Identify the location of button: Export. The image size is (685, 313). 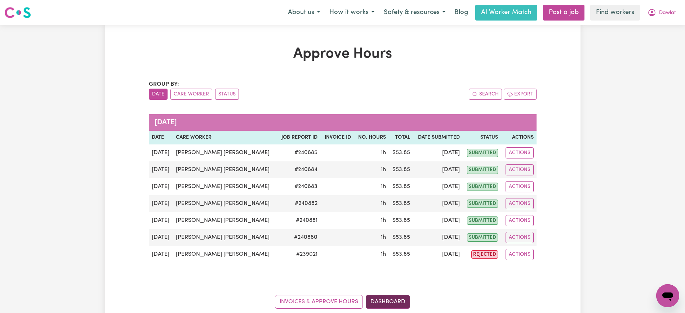
(520, 94).